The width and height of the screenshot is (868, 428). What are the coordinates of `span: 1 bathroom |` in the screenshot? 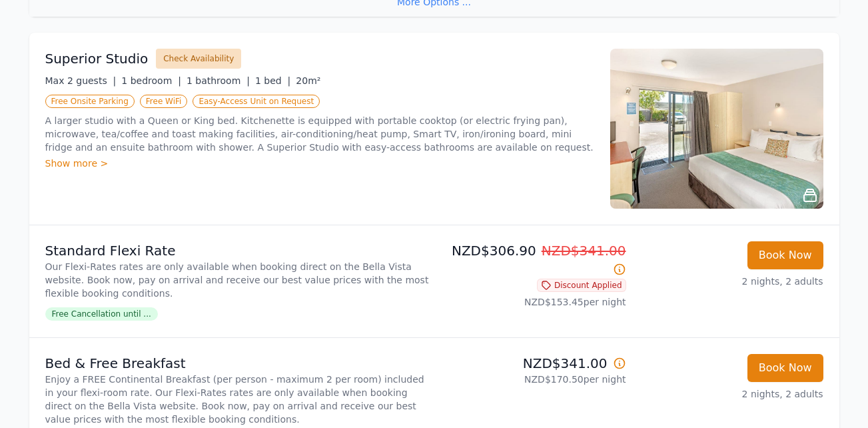 It's located at (218, 81).